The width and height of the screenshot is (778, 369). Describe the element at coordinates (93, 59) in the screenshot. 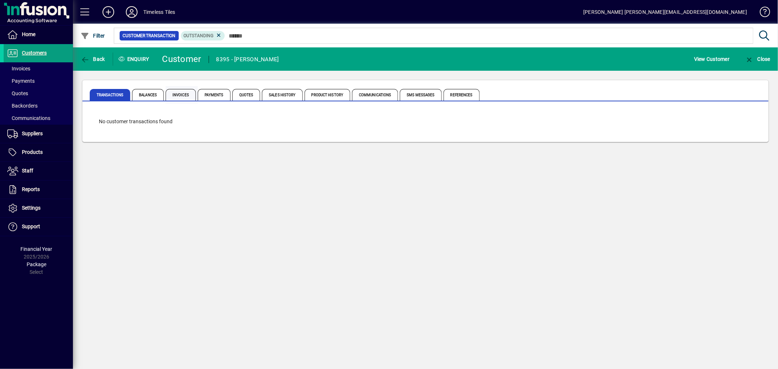

I see `app-page-header-button: Back` at that location.